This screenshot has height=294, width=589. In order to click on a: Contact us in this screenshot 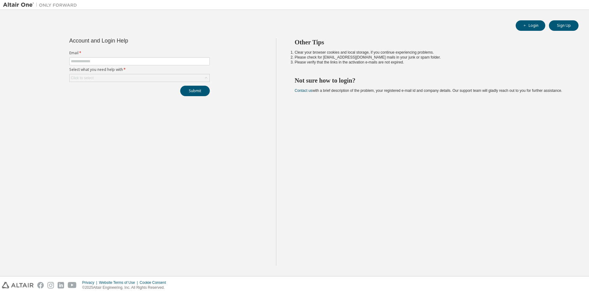, I will do `click(303, 91)`.